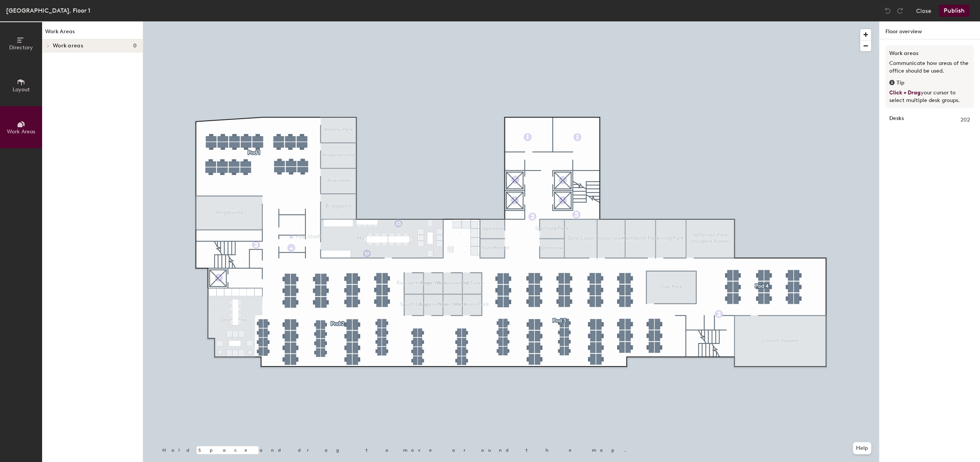  Describe the element at coordinates (135, 46) in the screenshot. I see `span: 0` at that location.